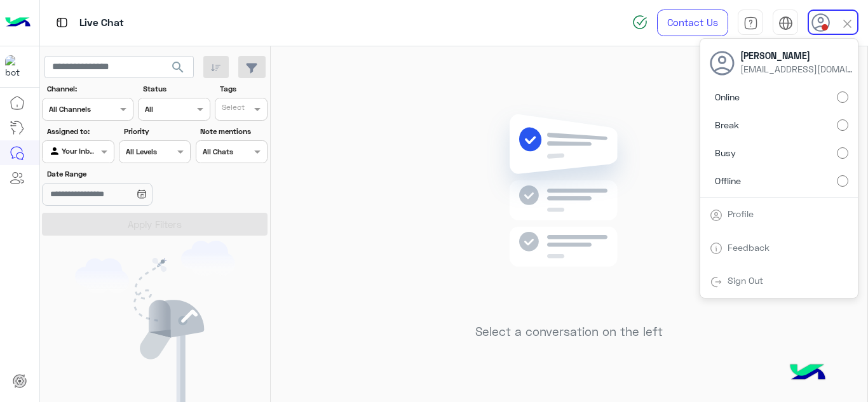  I want to click on h5: Select a conversation on the left, so click(569, 332).